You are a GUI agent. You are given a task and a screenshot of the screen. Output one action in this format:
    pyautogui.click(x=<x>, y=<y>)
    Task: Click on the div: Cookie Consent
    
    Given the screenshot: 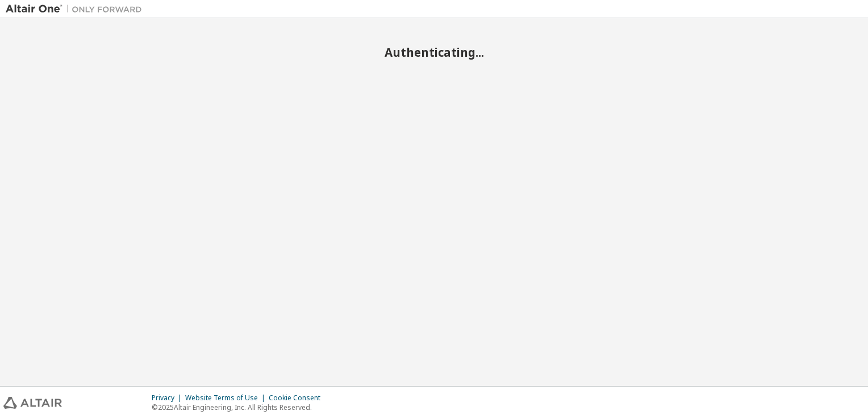 What is the action you would take?
    pyautogui.click(x=298, y=398)
    